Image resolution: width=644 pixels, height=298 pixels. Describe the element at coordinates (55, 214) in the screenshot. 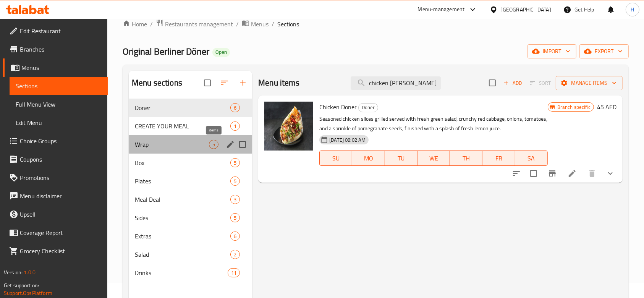

I see `a: Upsell` at that location.